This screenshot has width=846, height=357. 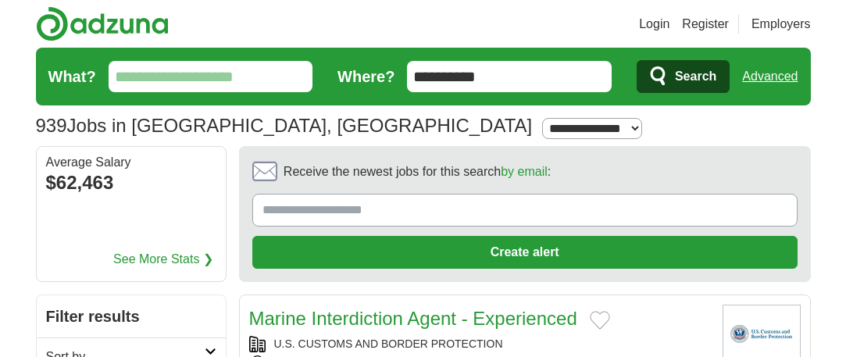 What do you see at coordinates (525, 252) in the screenshot?
I see `button: Create alert` at bounding box center [525, 252].